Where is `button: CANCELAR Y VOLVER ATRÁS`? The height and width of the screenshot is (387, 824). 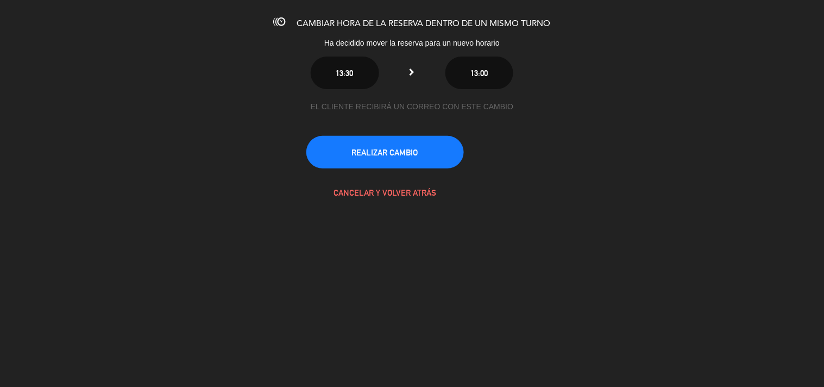
button: CANCELAR Y VOLVER ATRÁS is located at coordinates (385, 192).